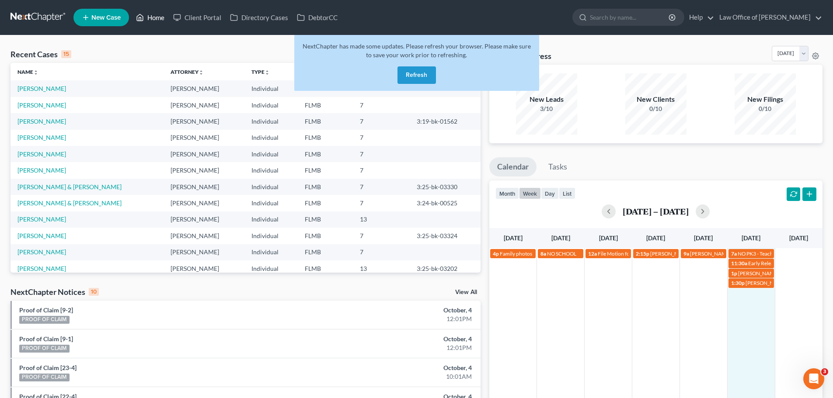 Image resolution: width=833 pixels, height=398 pixels. Describe the element at coordinates (656, 109) in the screenshot. I see `div: 0/10` at that location.